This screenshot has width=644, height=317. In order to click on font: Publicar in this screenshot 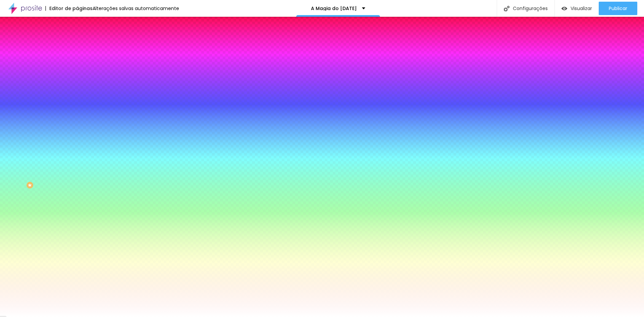, I will do `click(618, 8)`.